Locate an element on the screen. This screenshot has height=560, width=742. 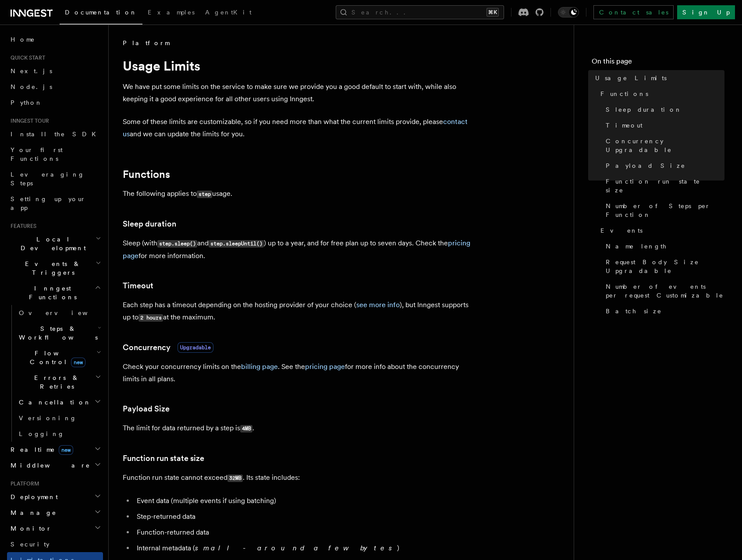
button: Deployment is located at coordinates (55, 497).